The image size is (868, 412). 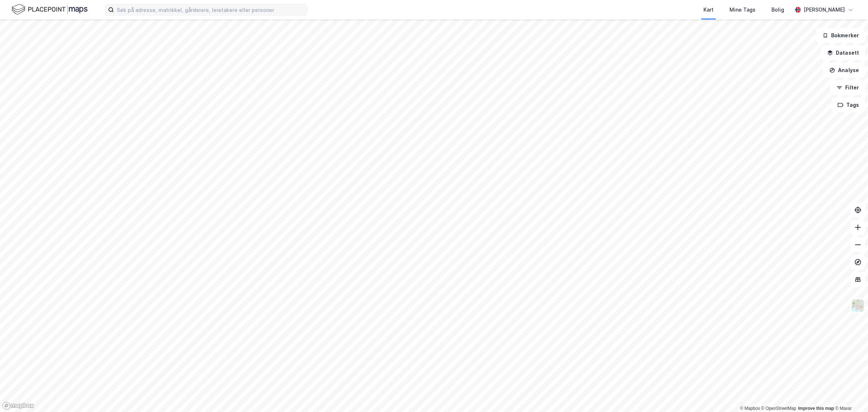 What do you see at coordinates (210, 10) in the screenshot?
I see `input: Søk på adresse, matrikkel, gårdeiere, leietakere eller personer` at bounding box center [210, 10].